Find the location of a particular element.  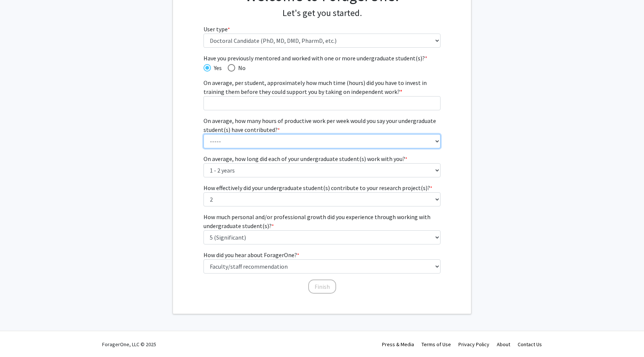

label: User type is located at coordinates (216, 29).